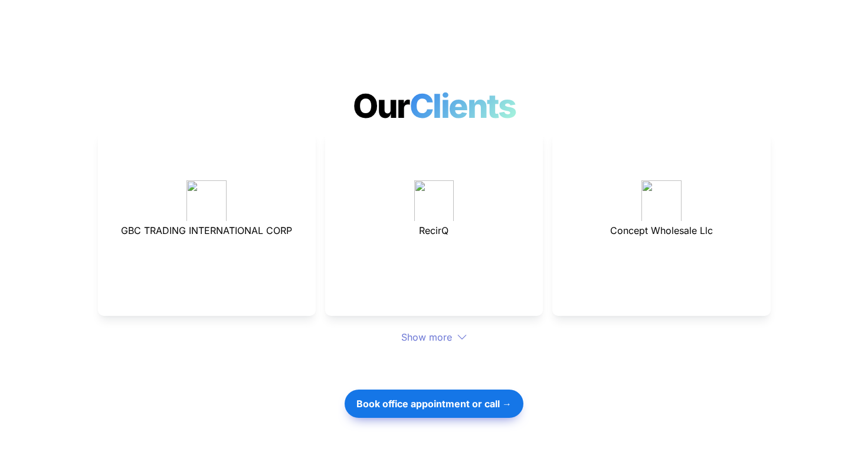  I want to click on span: GBC TRADING INTERNATIONAL CORP, so click(207, 231).